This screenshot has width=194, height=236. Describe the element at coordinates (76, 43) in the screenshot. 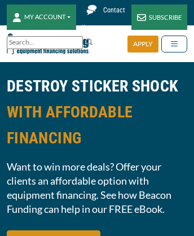

I see `a: Clear search text` at that location.